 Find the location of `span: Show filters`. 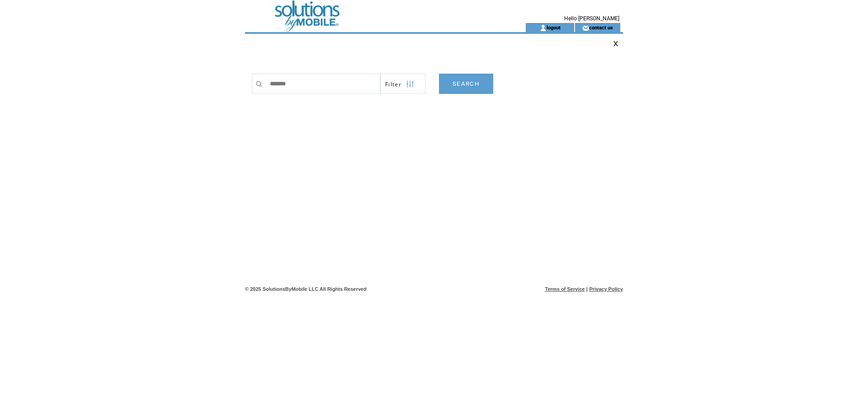

span: Show filters is located at coordinates (393, 84).